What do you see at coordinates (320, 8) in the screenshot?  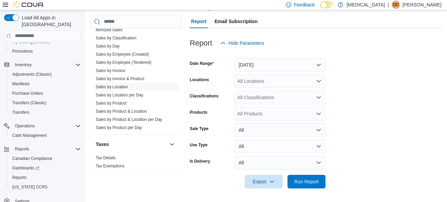 I see `span: Dark Mode` at bounding box center [320, 8].